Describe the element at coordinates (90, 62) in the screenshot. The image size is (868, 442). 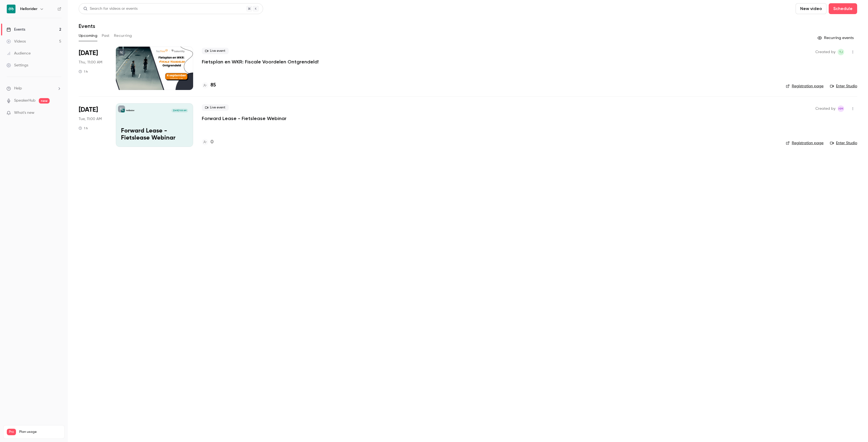
I see `span: Thu, 11:00 AM` at that location.